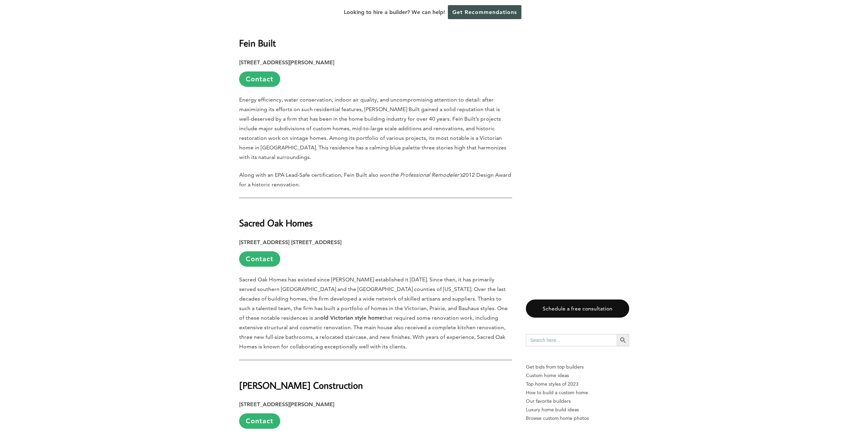  Describe the element at coordinates (578, 410) in the screenshot. I see `p: Luxury home build ideas` at that location.